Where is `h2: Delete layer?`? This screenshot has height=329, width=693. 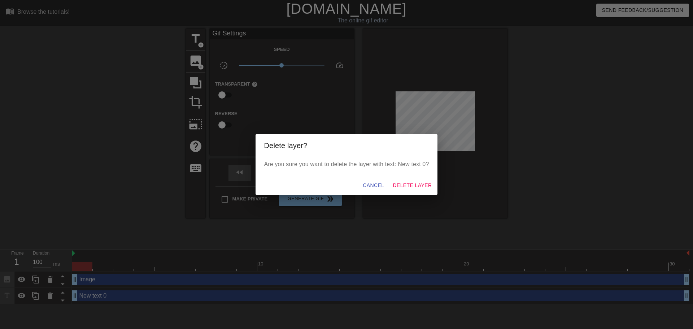 h2: Delete layer? is located at coordinates (347, 146).